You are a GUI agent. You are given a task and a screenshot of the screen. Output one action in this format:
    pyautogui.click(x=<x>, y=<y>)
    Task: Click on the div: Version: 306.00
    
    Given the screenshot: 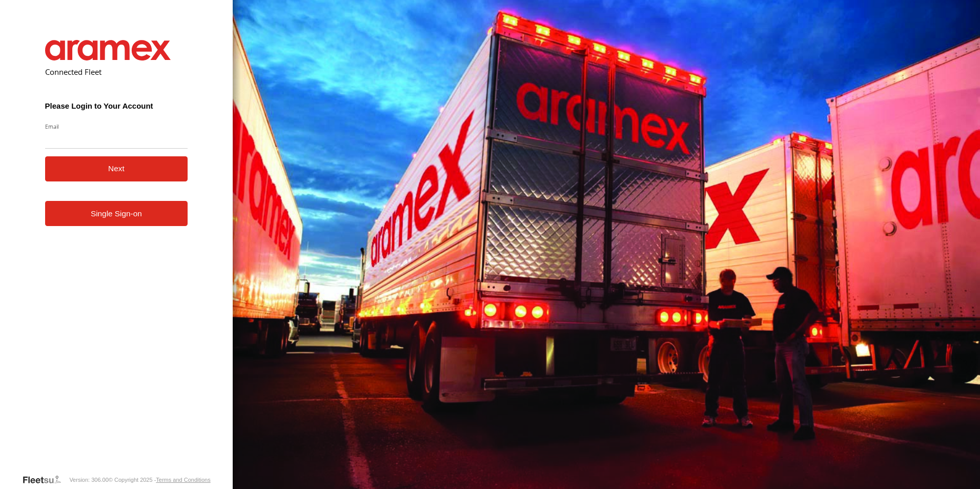 What is the action you would take?
    pyautogui.click(x=89, y=479)
    